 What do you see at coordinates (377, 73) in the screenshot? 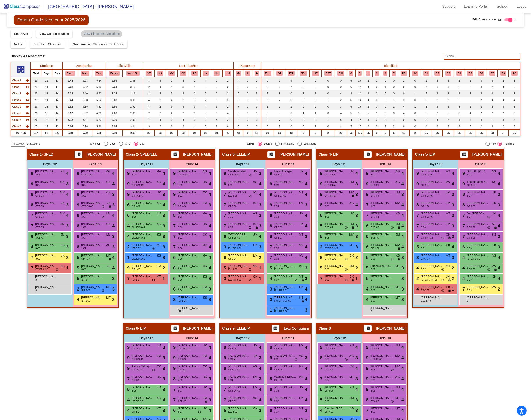
I see `th: American Indian/Alaska Native` at bounding box center [377, 73].